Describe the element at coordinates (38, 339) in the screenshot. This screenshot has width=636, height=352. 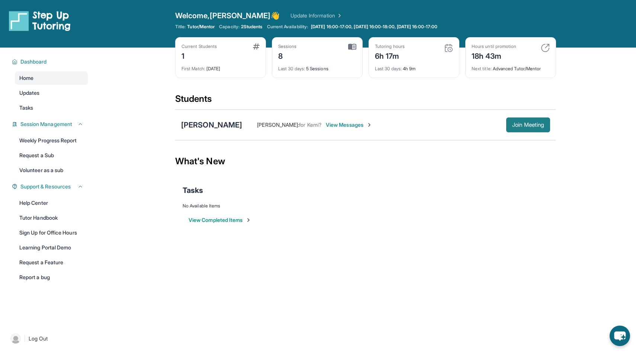
I see `span: Log Out` at that location.